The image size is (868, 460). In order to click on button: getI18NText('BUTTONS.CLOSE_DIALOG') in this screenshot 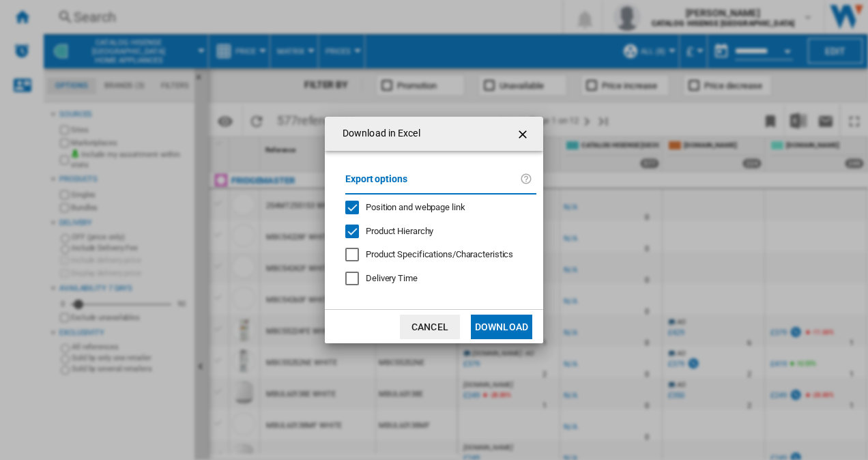, I will do `click(524, 134)`.